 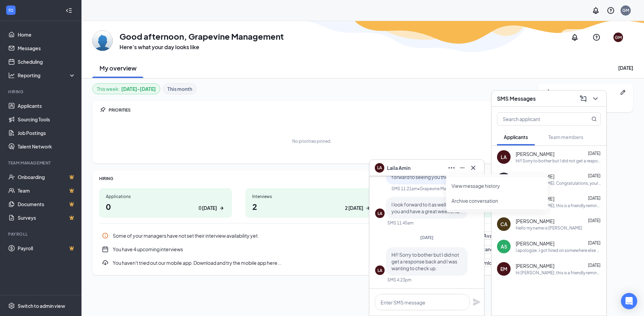 What do you see at coordinates (47, 191) in the screenshot?
I see `a: TeamCrown` at bounding box center [47, 191].